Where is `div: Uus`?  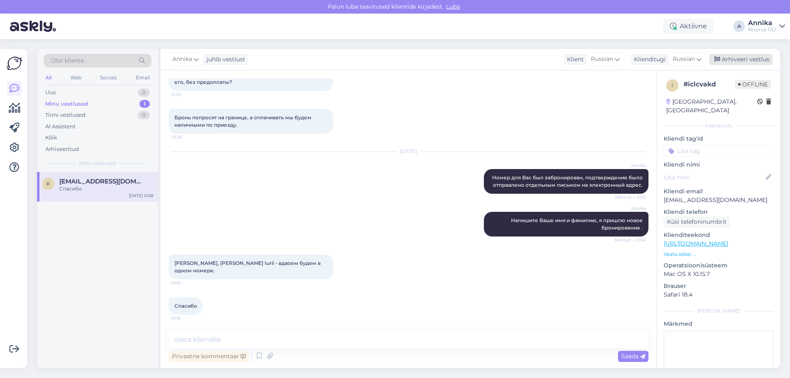
div: Uus is located at coordinates (50, 93).